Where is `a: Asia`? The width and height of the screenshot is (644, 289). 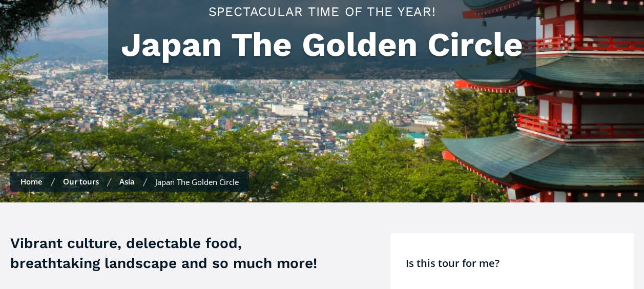 a: Asia is located at coordinates (127, 182).